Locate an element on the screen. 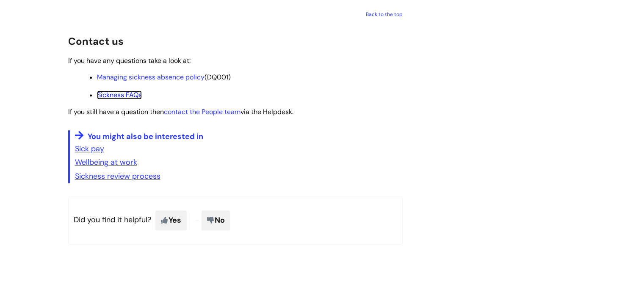 This screenshot has width=644, height=297. a: Managing sickness absence policy is located at coordinates (151, 77).